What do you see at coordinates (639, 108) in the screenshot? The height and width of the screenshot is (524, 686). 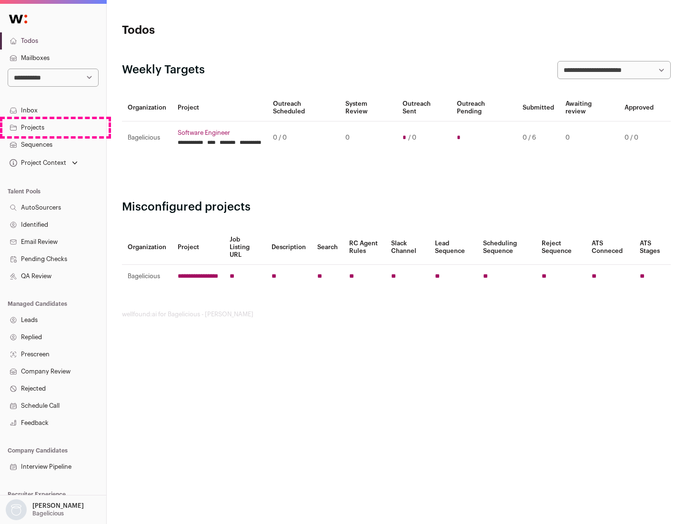 I see `th: Approved` at bounding box center [639, 108].